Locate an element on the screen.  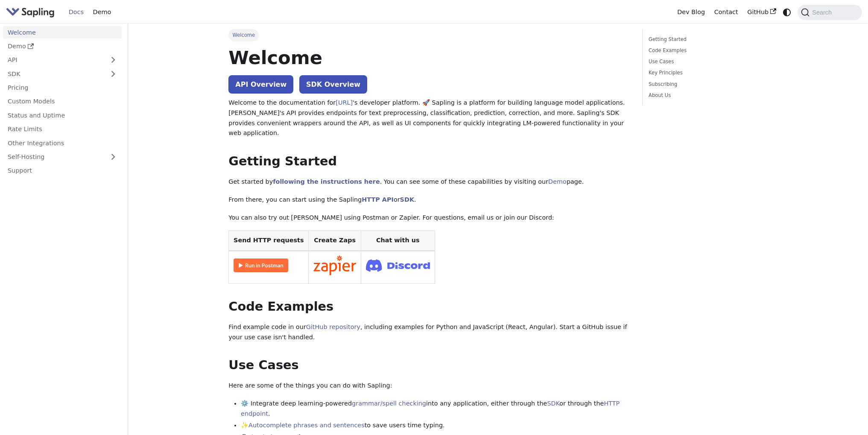
a: Welcome is located at coordinates (62, 32).